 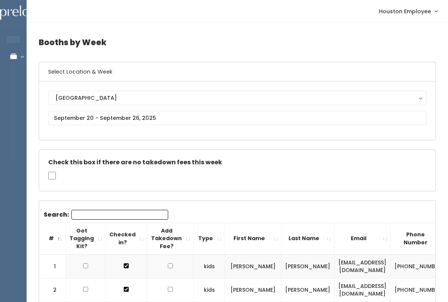 What do you see at coordinates (120, 215) in the screenshot?
I see `input: Search:` at bounding box center [120, 215].